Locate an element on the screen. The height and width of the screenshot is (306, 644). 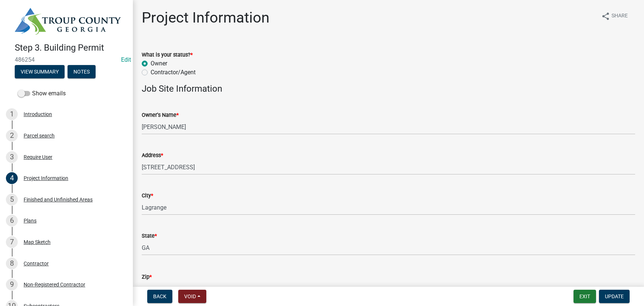
div: Map Sketch is located at coordinates (37, 242).